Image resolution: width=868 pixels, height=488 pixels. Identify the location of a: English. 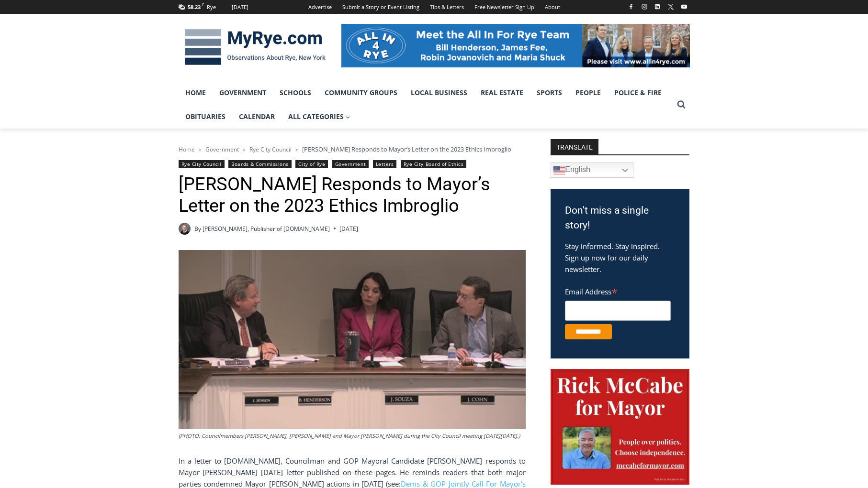
(592, 170).